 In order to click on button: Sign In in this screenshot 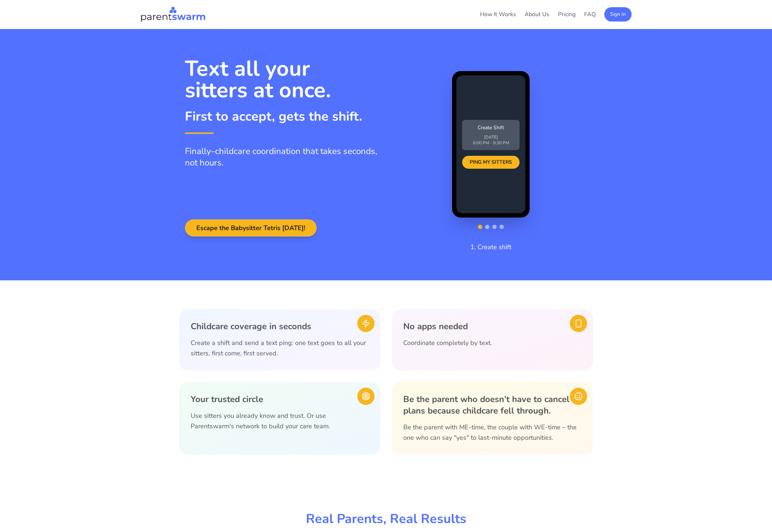, I will do `click(618, 15)`.